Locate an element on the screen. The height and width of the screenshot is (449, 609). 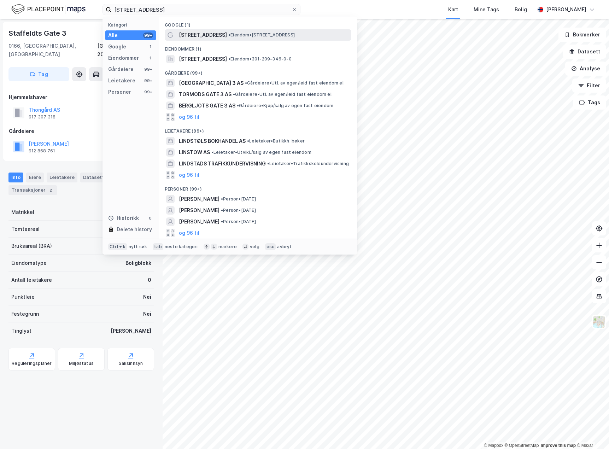
div: 0 is located at coordinates (150, 218).